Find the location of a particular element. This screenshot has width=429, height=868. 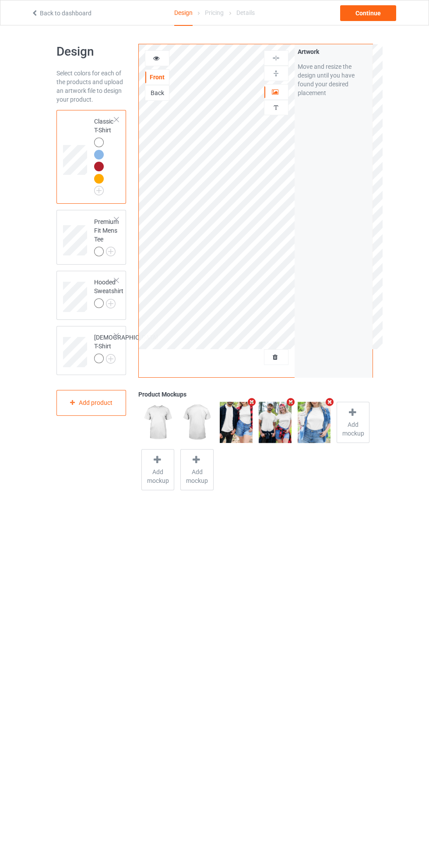

h1: Design is located at coordinates (92, 51).